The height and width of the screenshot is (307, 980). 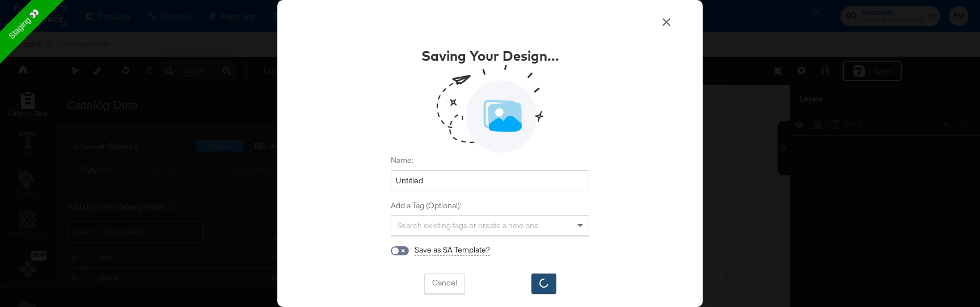 I want to click on label: Add a Tag (Optional):, so click(x=490, y=206).